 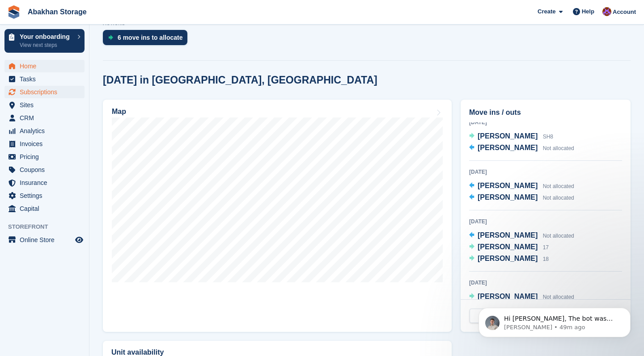 What do you see at coordinates (119, 112) in the screenshot?
I see `h2: Map` at bounding box center [119, 112].